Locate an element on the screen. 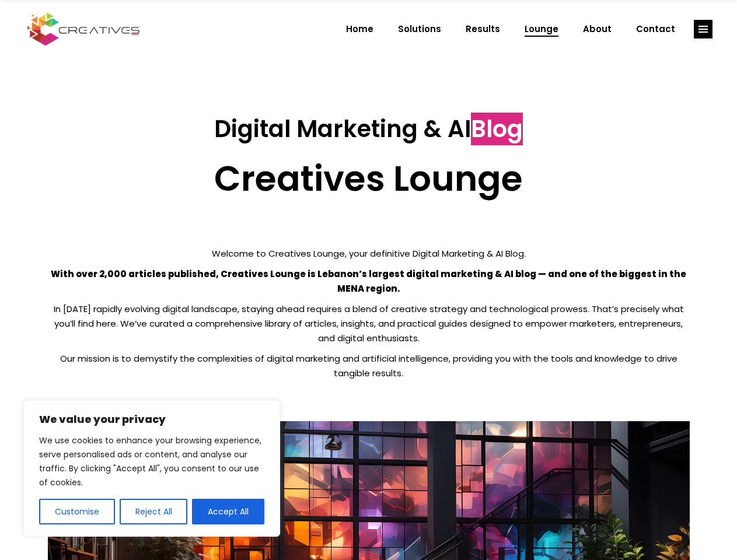 The height and width of the screenshot is (560, 737). strong: With over 2,000 articles published, Creatives Lounge is Lebanon’s largest digital marketing & AI ... is located at coordinates (368, 281).